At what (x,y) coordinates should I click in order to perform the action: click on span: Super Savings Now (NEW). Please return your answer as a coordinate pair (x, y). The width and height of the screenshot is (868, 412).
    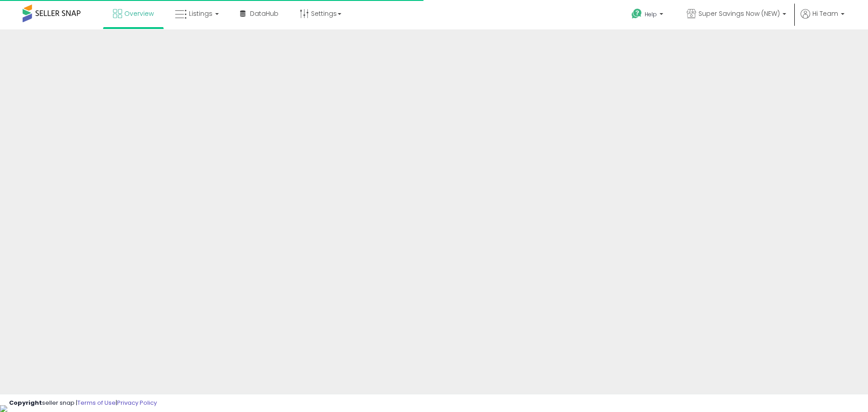
    Looking at the image, I should click on (740, 14).